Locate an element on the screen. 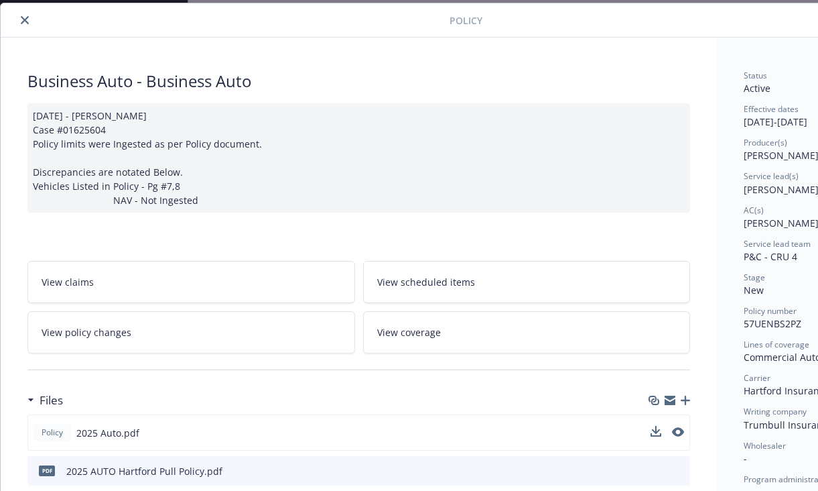 Image resolution: width=818 pixels, height=491 pixels. span: Effective dates is located at coordinates (771, 109).